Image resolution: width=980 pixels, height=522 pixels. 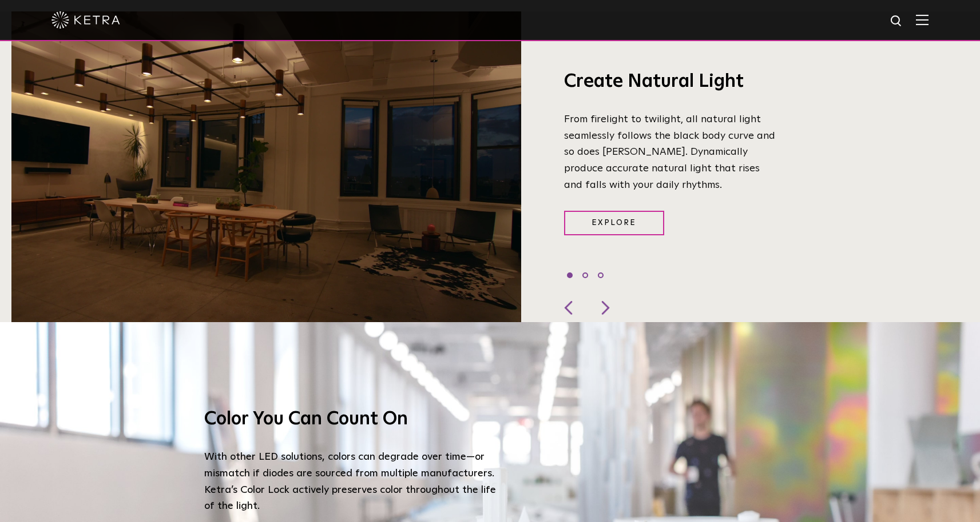 I want to click on h3: Create Natural Light, so click(x=671, y=82).